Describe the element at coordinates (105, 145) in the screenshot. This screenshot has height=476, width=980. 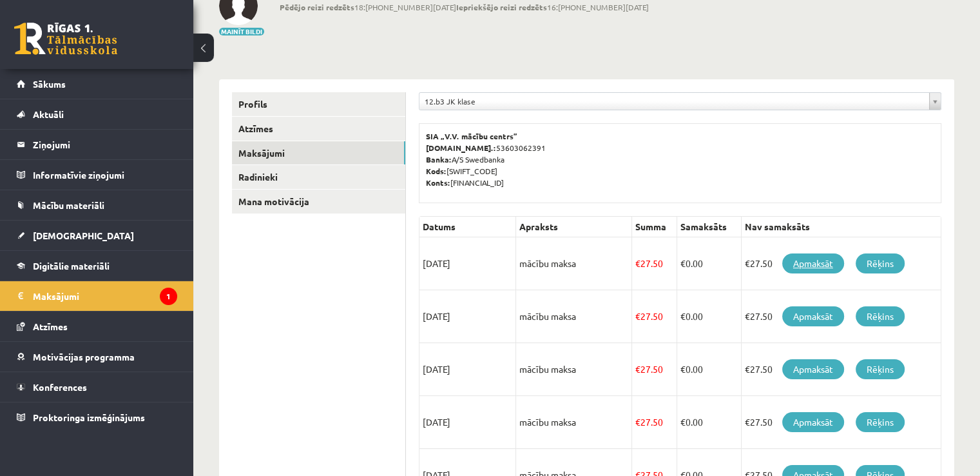
I see `legend: Ziņojumi` at that location.